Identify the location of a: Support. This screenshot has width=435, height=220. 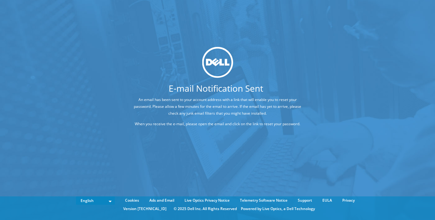
(305, 201).